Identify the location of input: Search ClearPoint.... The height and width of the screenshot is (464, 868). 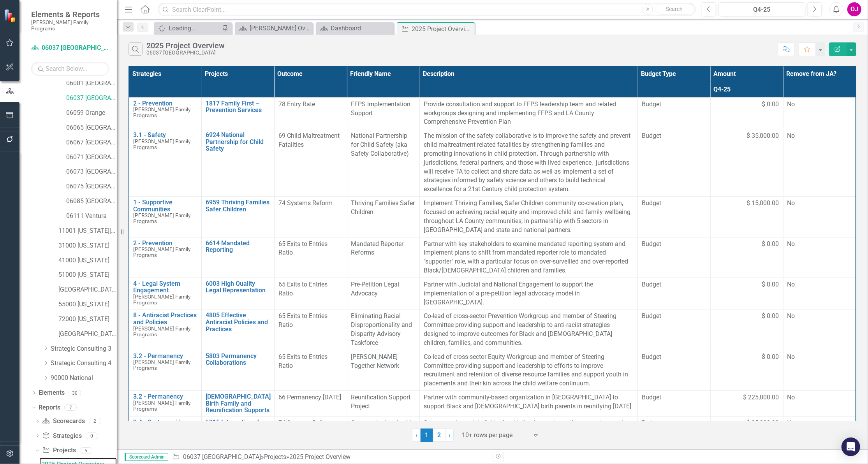
(427, 9).